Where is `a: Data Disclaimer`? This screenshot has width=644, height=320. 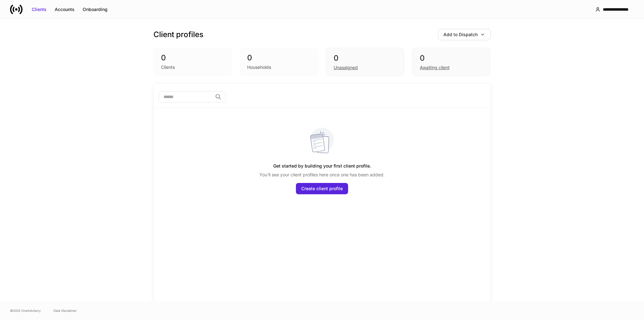
a: Data Disclaimer is located at coordinates (65, 310).